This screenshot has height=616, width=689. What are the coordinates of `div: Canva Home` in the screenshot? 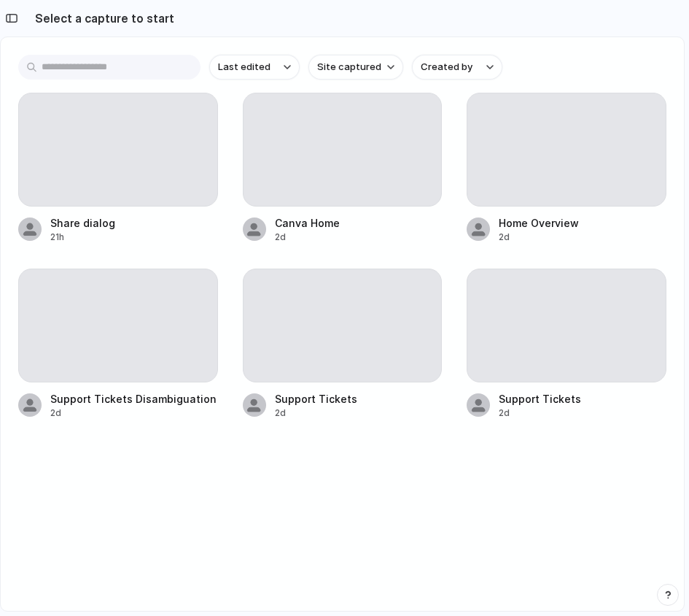 It's located at (307, 222).